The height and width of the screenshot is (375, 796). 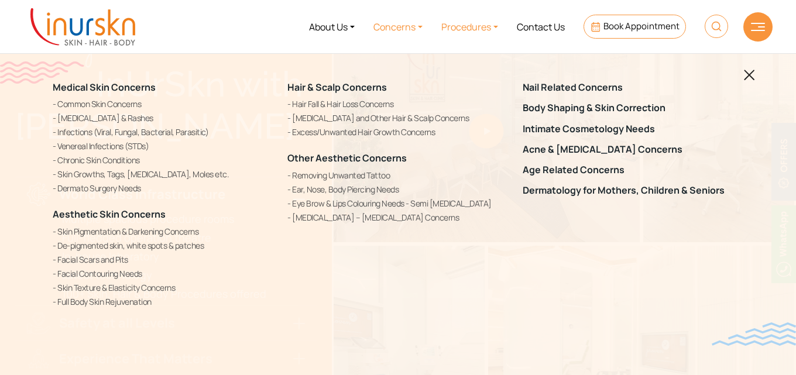 What do you see at coordinates (541, 26) in the screenshot?
I see `a: Contact Us` at bounding box center [541, 26].